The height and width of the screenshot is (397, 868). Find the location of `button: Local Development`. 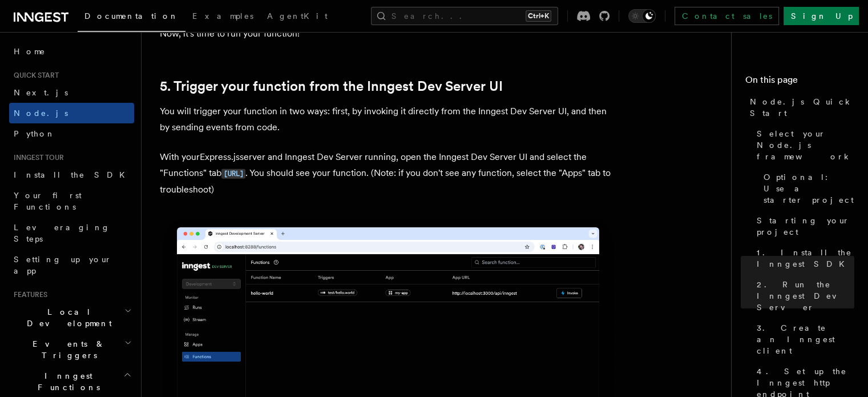

button: Local Development is located at coordinates (72, 317).